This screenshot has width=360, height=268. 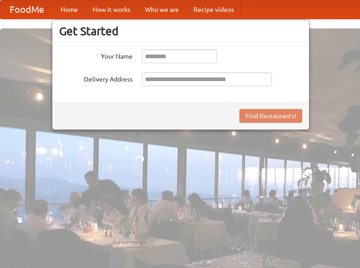 I want to click on a: Home, so click(x=69, y=10).